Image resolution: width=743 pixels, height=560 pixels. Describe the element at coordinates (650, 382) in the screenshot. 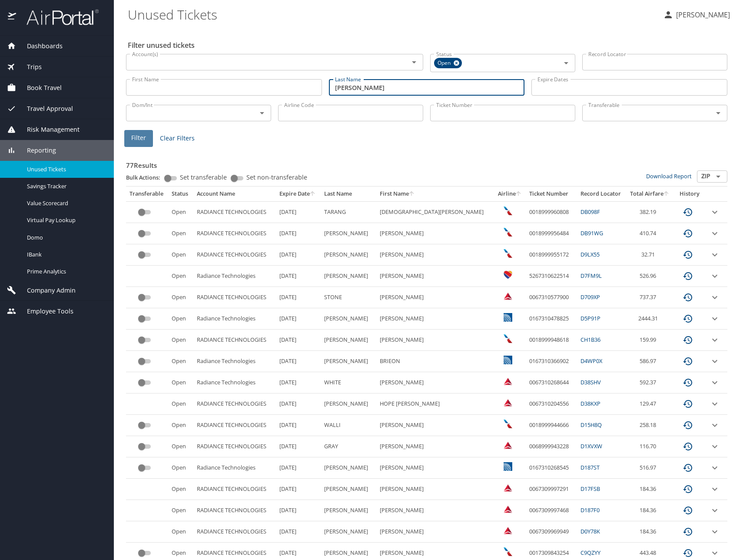

I see `td: 592.37` at that location.